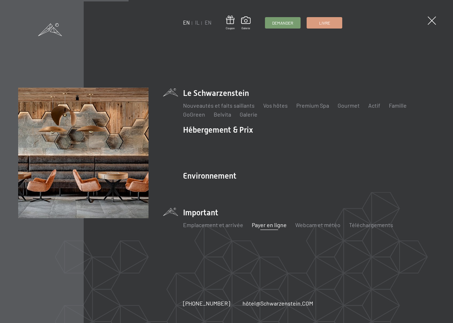  What do you see at coordinates (324, 23) in the screenshot?
I see `a: Livre` at bounding box center [324, 23].